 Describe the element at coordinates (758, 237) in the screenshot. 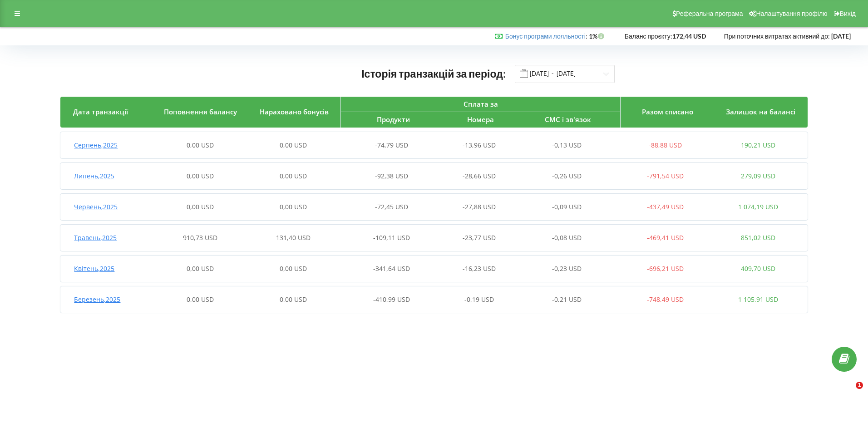

I see `span: 851,02 USD` at that location.